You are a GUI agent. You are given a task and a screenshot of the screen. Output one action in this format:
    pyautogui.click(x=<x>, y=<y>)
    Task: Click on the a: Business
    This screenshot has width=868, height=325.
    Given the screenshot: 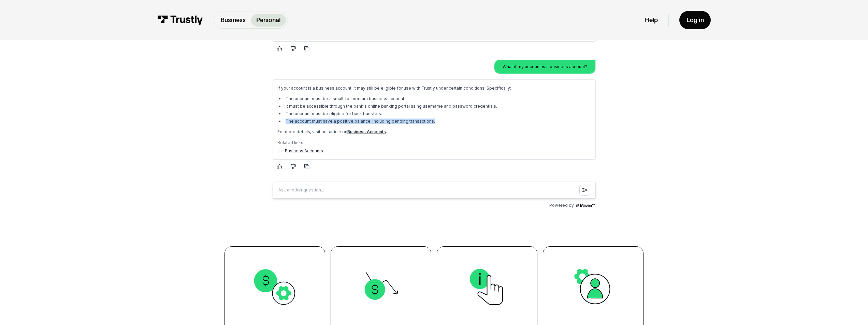 What is the action you would take?
    pyautogui.click(x=233, y=20)
    